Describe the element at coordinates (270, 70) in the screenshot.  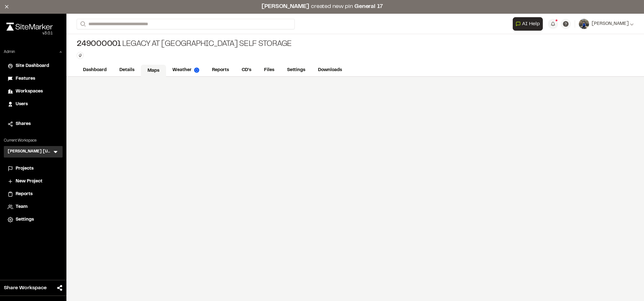
I see `a: Files` at that location.